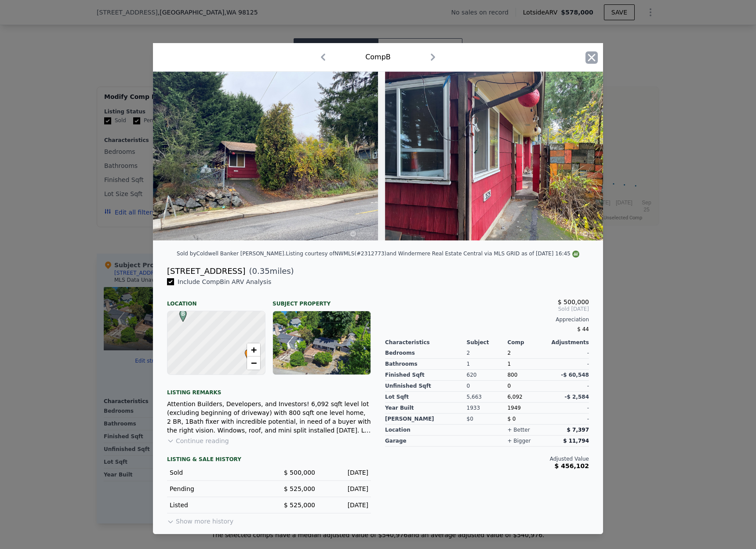 The image size is (756, 549). I want to click on span: $ 456,102, so click(571, 466).